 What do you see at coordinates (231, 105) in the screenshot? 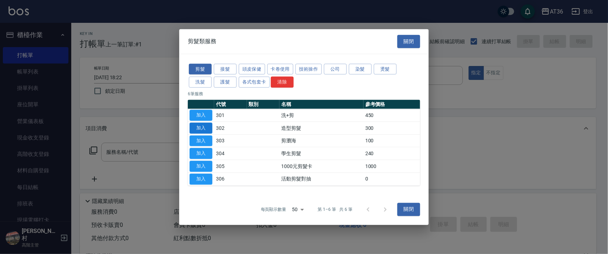
I see `th: 代號` at bounding box center [231, 105].